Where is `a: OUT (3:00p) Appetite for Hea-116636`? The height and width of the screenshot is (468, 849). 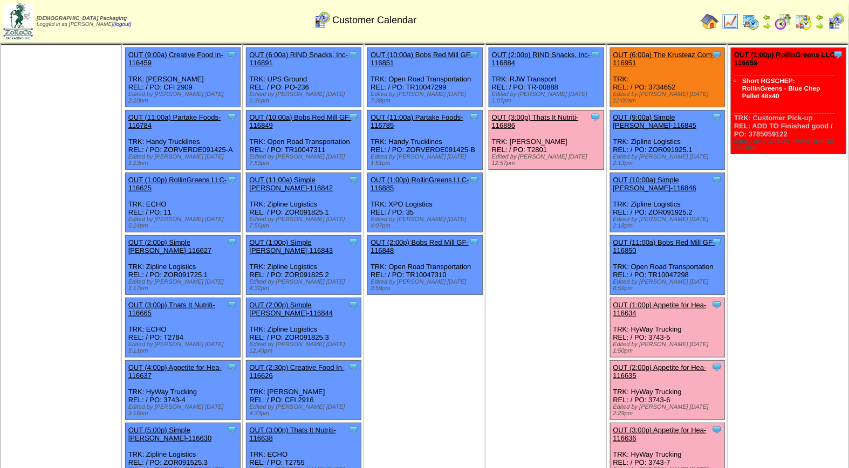
a: OUT (3:00p) Appetite for Hea-116636 is located at coordinates (660, 434).